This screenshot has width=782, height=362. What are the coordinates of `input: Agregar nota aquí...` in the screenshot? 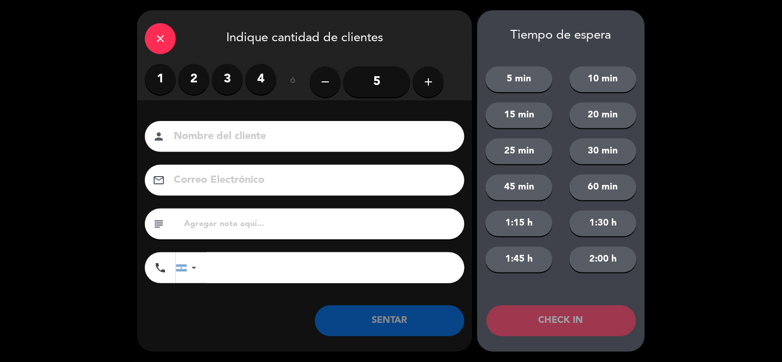 It's located at (320, 224).